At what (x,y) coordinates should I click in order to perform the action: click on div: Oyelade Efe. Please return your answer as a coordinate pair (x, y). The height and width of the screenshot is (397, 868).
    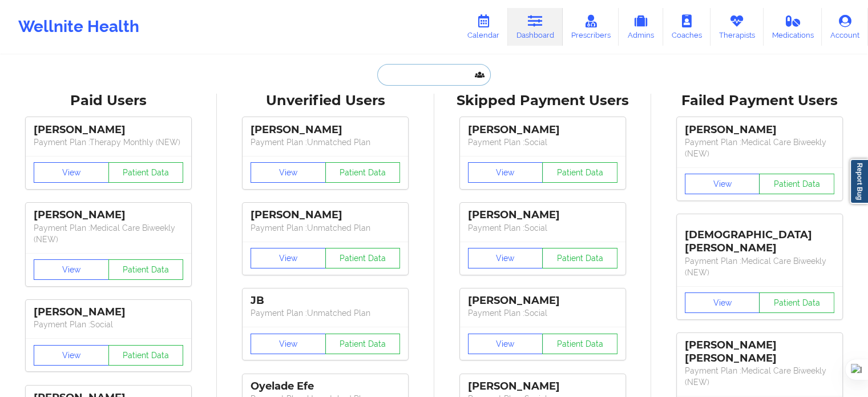
    Looking at the image, I should click on (325, 386).